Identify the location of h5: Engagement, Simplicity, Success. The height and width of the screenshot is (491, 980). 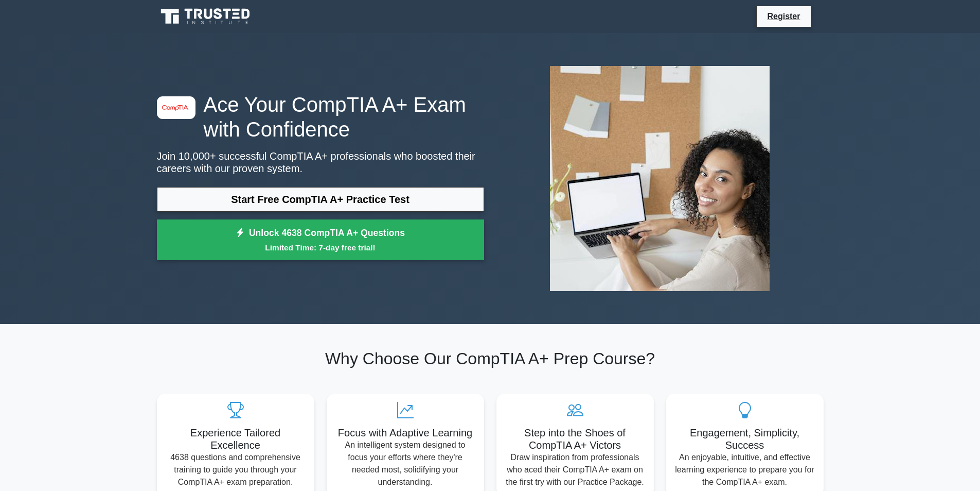
(746, 438).